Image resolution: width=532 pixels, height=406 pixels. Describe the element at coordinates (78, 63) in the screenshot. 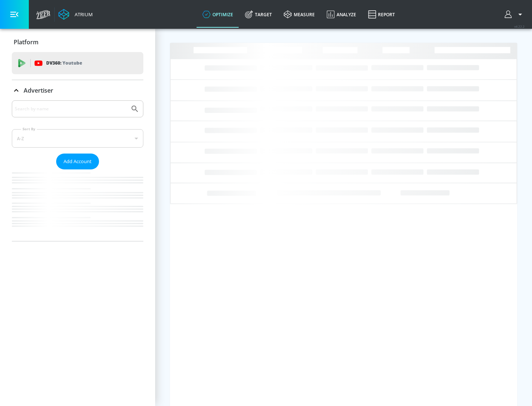

I see `div: DV360: Youtube` at that location.